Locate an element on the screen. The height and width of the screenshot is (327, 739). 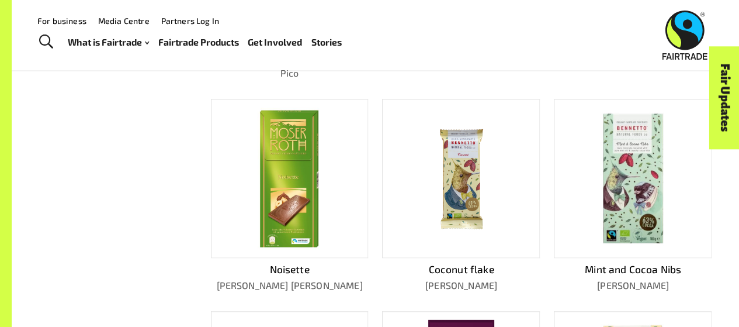
a: Get Involved is located at coordinates (275, 42).